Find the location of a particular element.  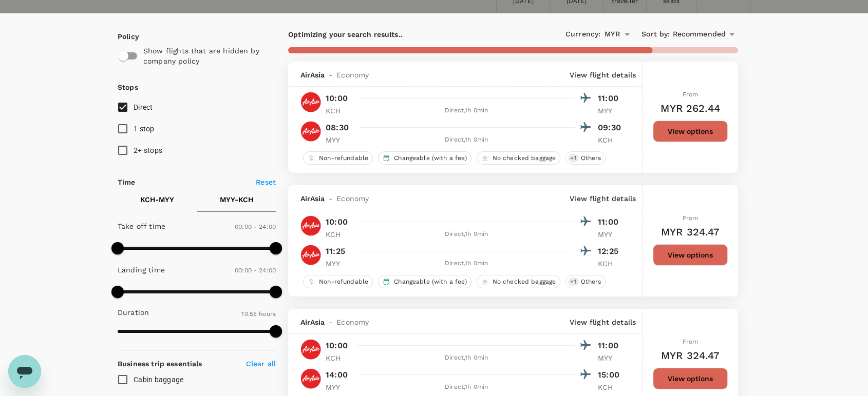

p: 15:00 is located at coordinates (611, 375).